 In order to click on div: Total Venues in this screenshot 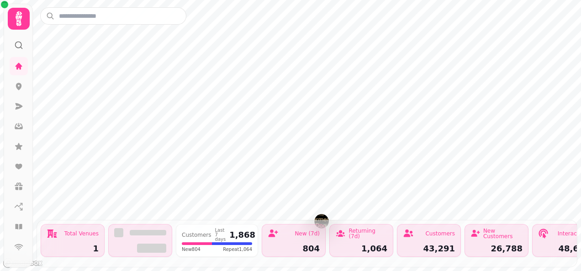, I will do `click(81, 234)`.